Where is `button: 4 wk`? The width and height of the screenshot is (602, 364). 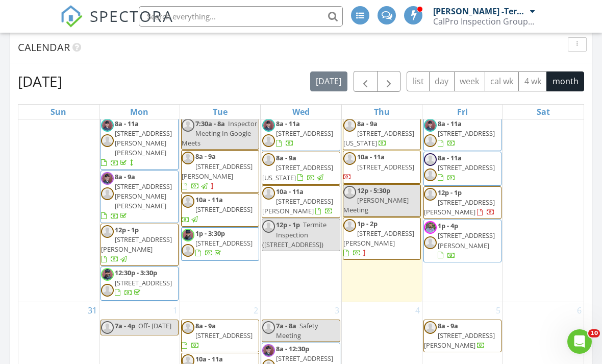 button: 4 wk is located at coordinates (533, 81).